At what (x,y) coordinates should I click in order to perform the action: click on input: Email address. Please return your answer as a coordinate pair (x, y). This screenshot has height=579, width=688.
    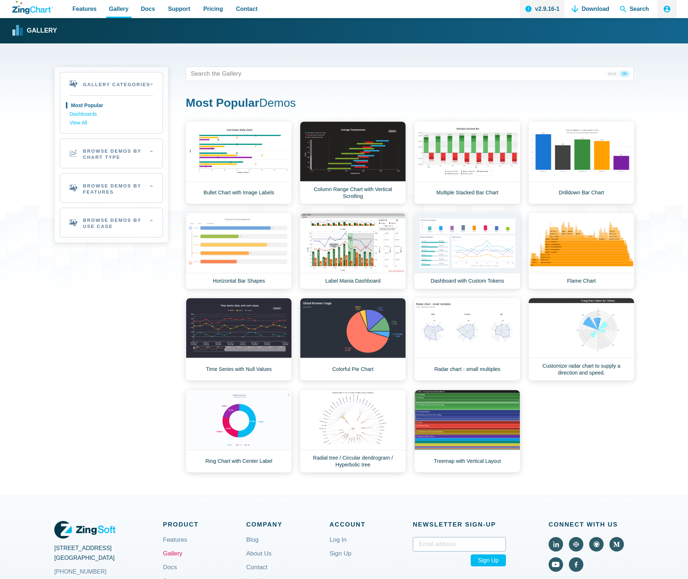
    Looking at the image, I should click on (459, 544).